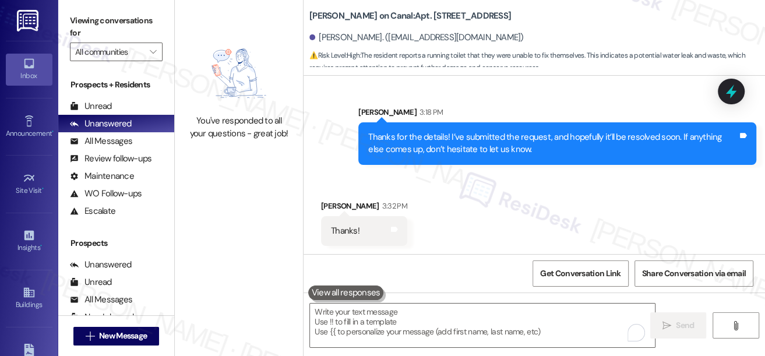  I want to click on span: Share Conversation via email, so click(694, 273).